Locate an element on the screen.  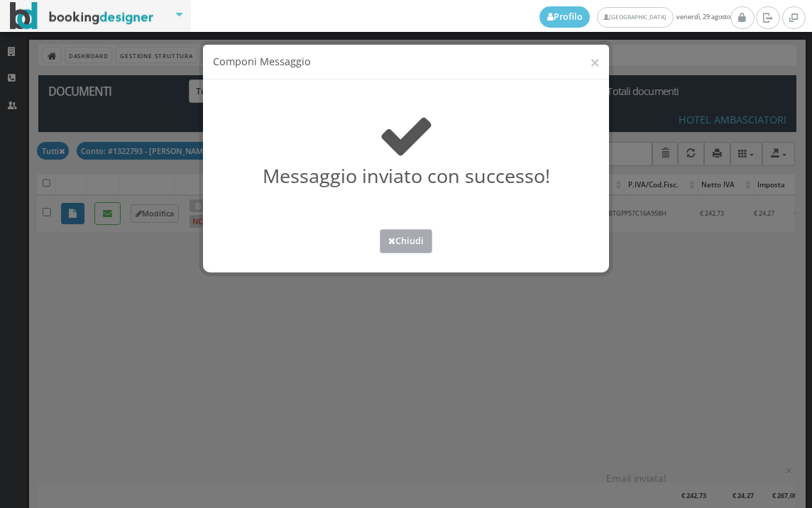
a: Profilo is located at coordinates (565, 17).